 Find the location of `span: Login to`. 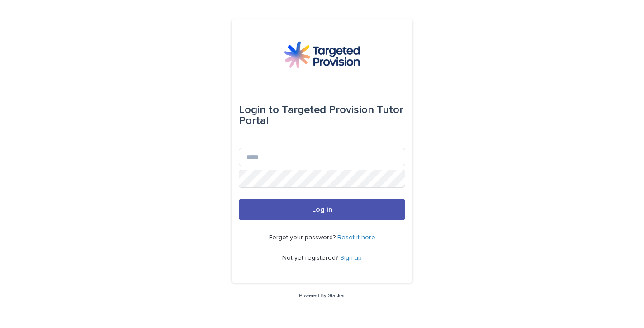

span: Login to is located at coordinates (259, 110).